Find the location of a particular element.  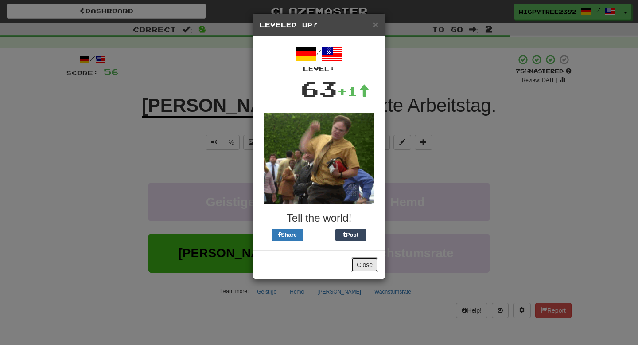

div: 63 is located at coordinates (319, 89).